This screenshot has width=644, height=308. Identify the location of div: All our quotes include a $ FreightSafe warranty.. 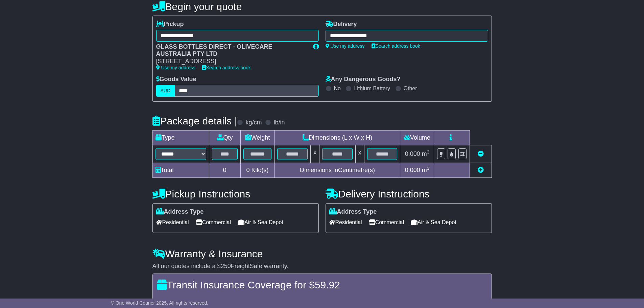
(322, 267).